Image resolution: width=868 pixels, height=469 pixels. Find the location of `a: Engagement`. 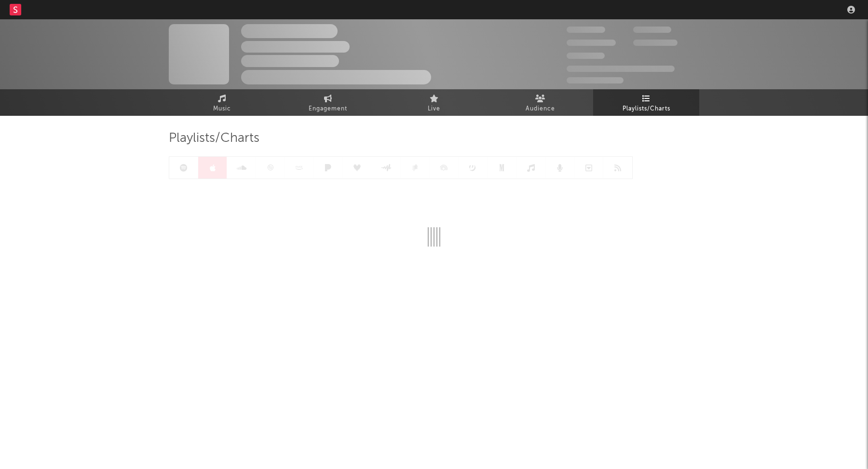

a: Engagement is located at coordinates (328, 102).